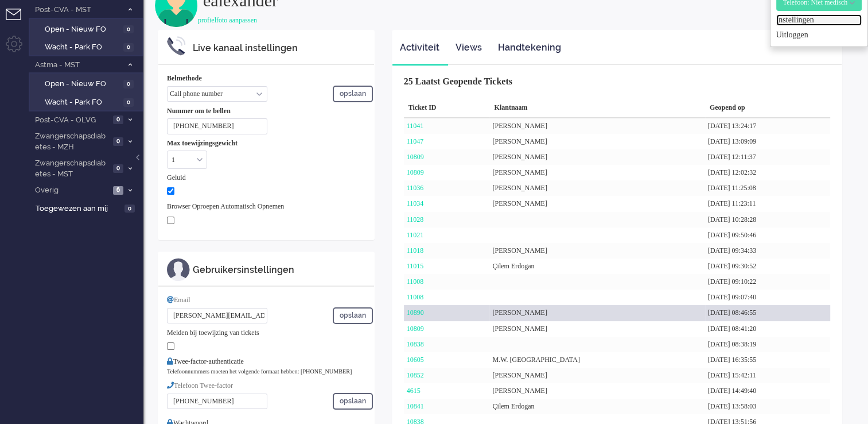 The width and height of the screenshot is (868, 424). What do you see at coordinates (415, 313) in the screenshot?
I see `a: 10890` at bounding box center [415, 313].